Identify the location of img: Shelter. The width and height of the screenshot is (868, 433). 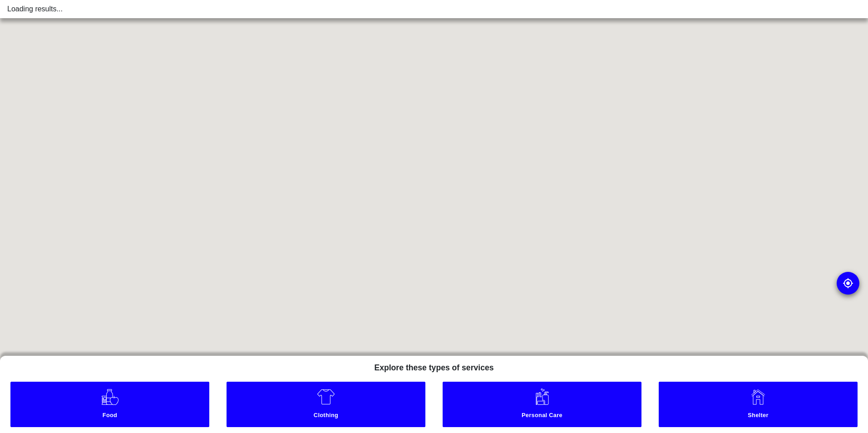
(758, 396).